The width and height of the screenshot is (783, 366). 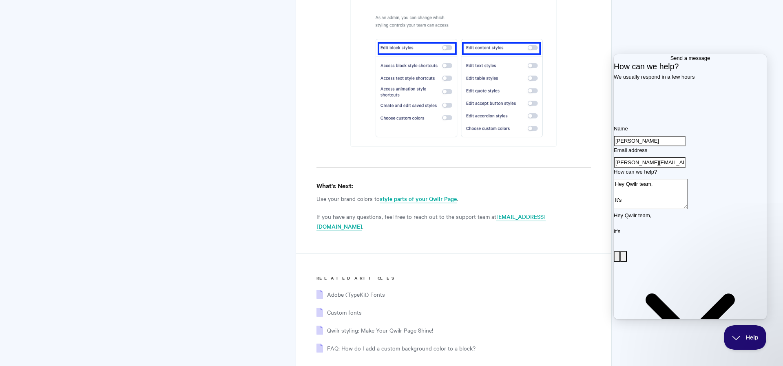 I want to click on a: Qwilr styling: Make Your Qwilr Page Shine!, so click(x=380, y=330).